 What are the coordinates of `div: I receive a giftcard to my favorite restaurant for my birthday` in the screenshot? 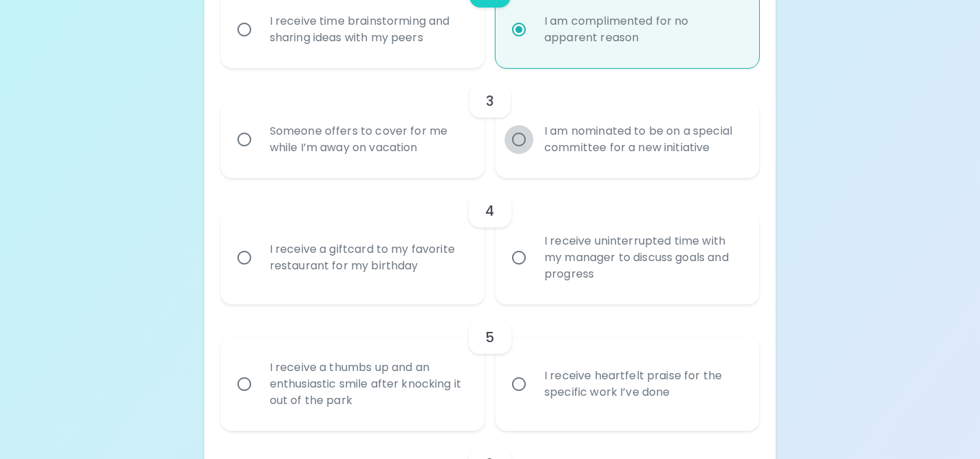 It's located at (368, 258).